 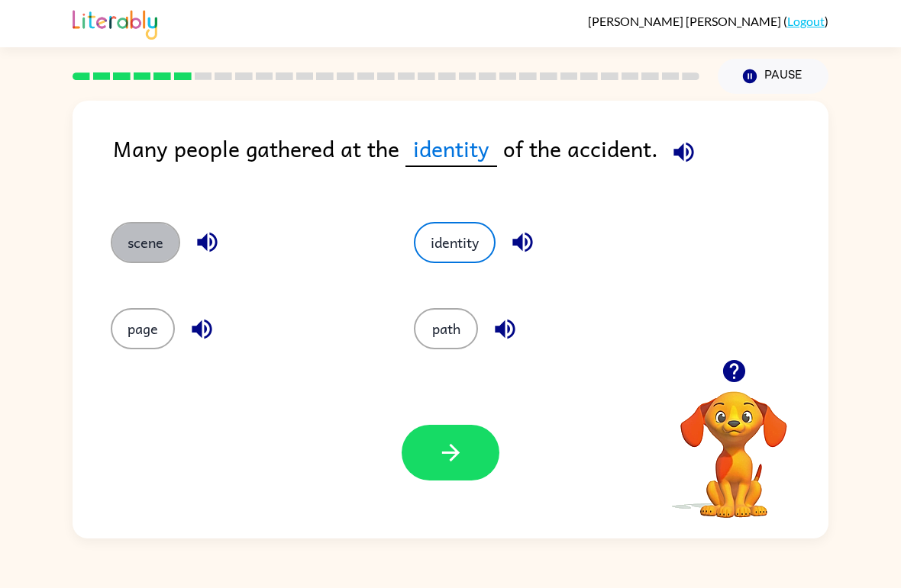 I want to click on button: scene, so click(x=145, y=242).